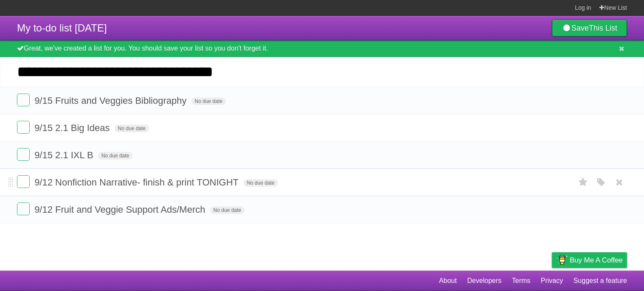 The image size is (644, 291). I want to click on span: Buy me a coffee, so click(596, 260).